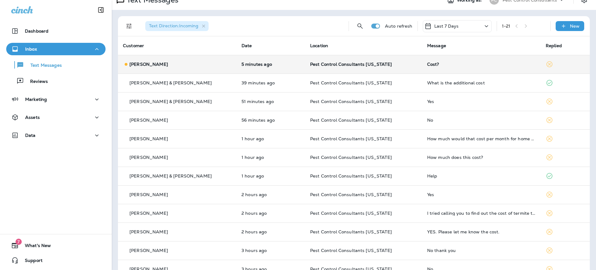  What do you see at coordinates (506, 26) in the screenshot?
I see `div: 1 - 21` at bounding box center [506, 26].